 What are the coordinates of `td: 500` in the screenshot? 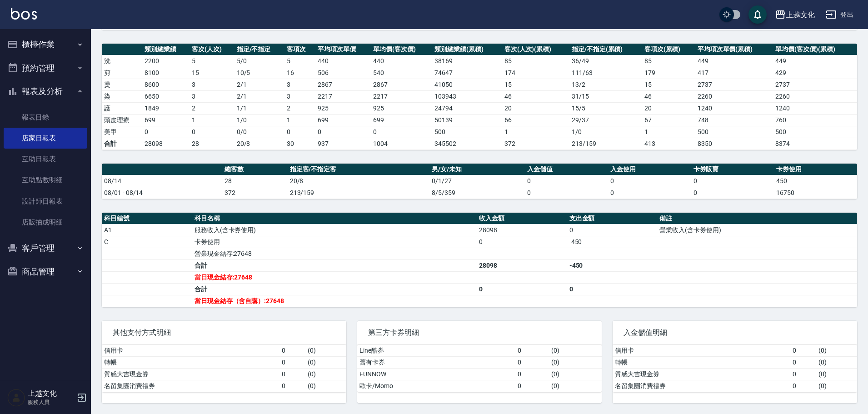 It's located at (466, 132).